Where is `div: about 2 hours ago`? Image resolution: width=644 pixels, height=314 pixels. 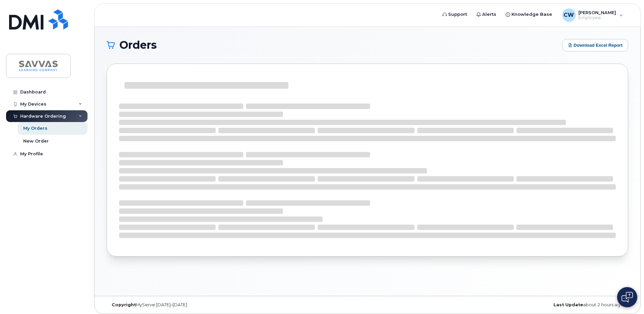 div: about 2 hours ago is located at coordinates (541, 305).